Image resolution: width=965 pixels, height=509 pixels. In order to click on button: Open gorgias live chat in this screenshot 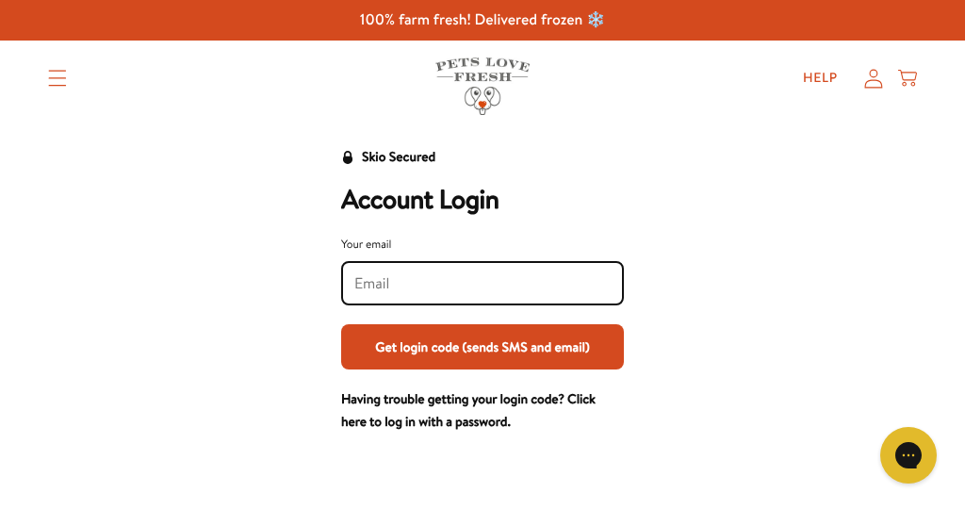, I will do `click(38, 35)`.